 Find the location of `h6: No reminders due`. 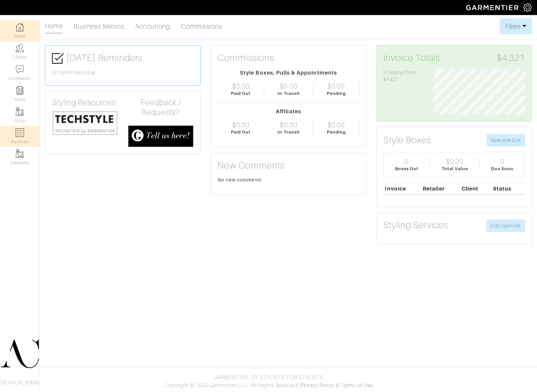

h6: No reminders due is located at coordinates (122, 73).